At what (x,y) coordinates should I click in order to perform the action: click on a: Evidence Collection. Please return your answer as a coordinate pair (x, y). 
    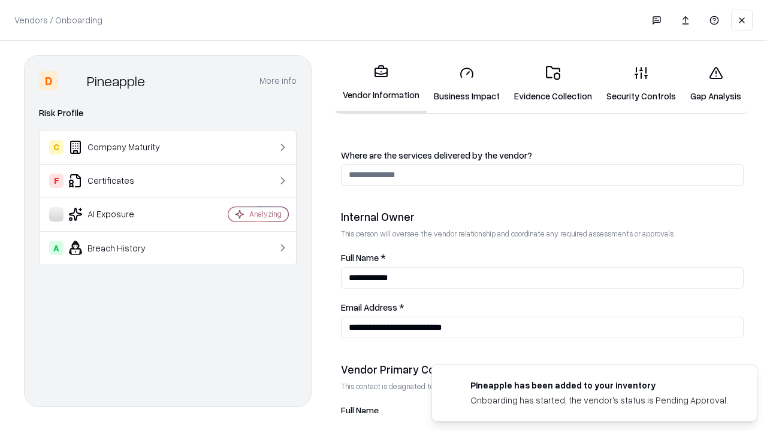
    Looking at the image, I should click on (553, 84).